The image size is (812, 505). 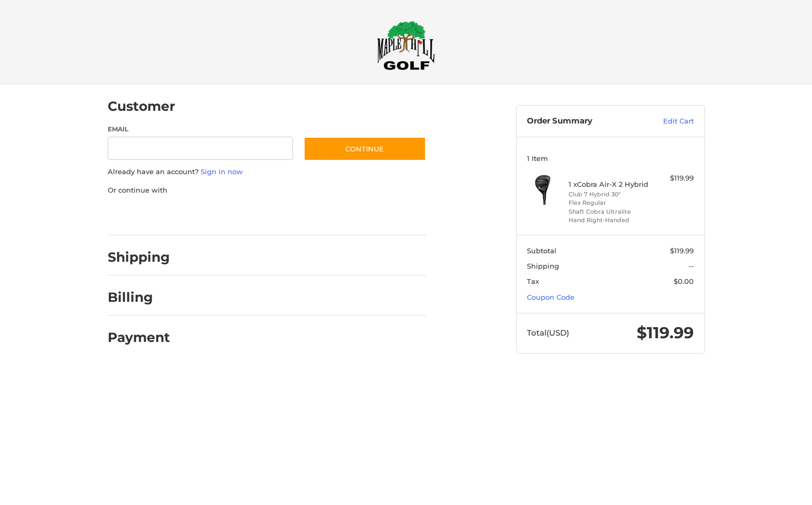 What do you see at coordinates (551, 297) in the screenshot?
I see `a: Coupon Code` at bounding box center [551, 297].